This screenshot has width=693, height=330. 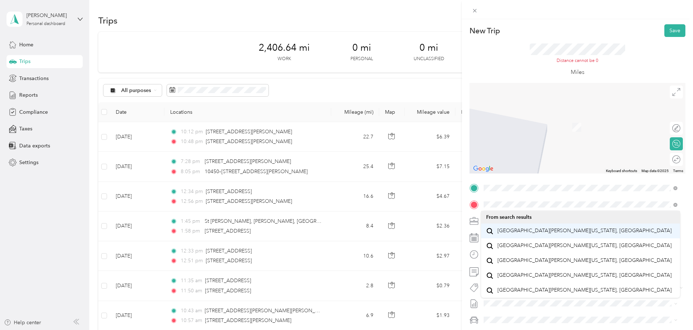 What do you see at coordinates (485, 31) in the screenshot?
I see `p: New Trip` at bounding box center [485, 31].